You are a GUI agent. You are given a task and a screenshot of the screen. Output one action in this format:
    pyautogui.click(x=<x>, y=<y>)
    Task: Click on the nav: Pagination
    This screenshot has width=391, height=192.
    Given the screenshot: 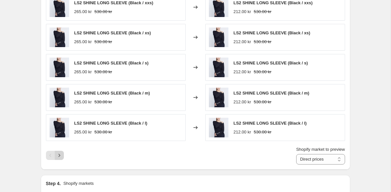 What is the action you would take?
    pyautogui.click(x=55, y=155)
    